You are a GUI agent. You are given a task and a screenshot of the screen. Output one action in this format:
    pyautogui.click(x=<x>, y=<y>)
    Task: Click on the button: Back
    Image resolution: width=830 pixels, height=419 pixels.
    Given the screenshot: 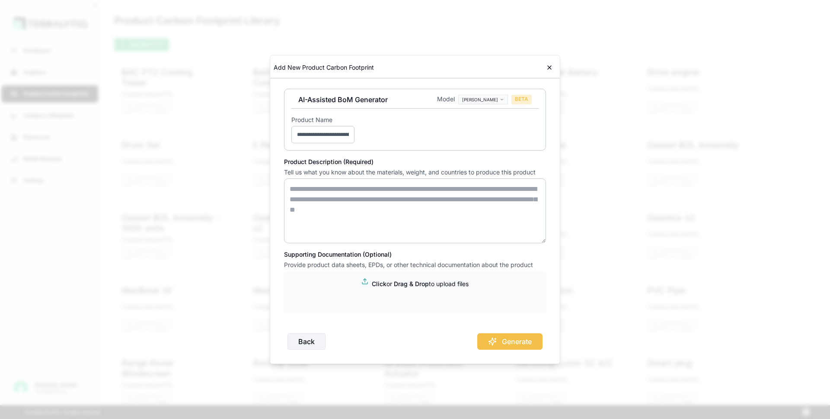 What is the action you would take?
    pyautogui.click(x=307, y=341)
    